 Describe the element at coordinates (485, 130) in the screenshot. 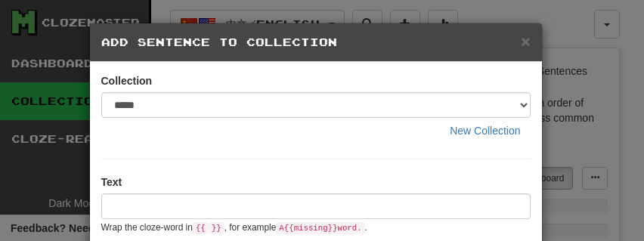

I see `button: New Collection` at that location.